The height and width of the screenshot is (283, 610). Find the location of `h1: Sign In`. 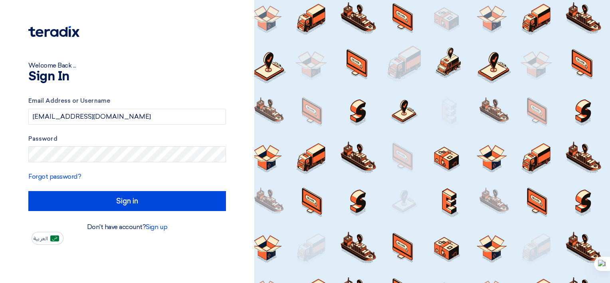

h1: Sign In is located at coordinates (127, 77).